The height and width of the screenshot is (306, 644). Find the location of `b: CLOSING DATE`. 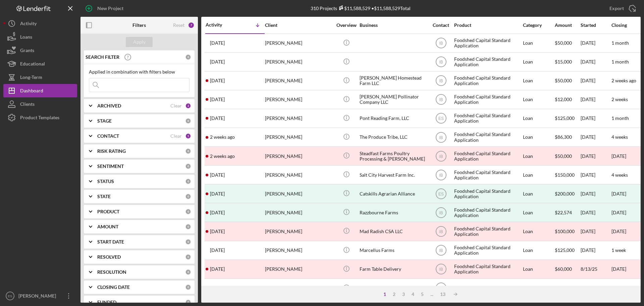

b: CLOSING DATE is located at coordinates (113, 287).